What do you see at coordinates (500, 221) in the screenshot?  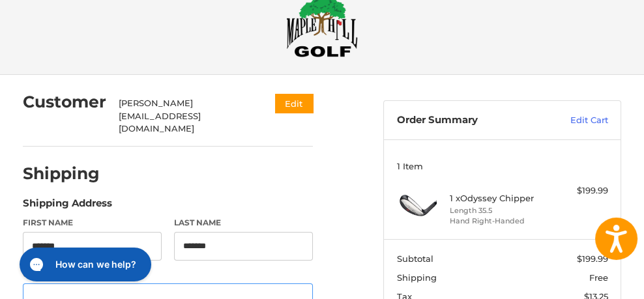 I see `li: Hand Right-Handed` at bounding box center [500, 221].